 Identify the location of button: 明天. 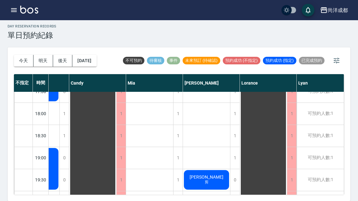
(43, 61).